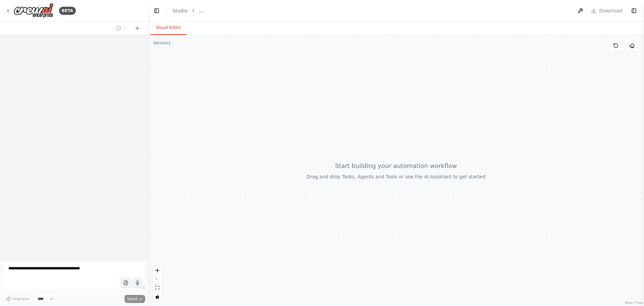  Describe the element at coordinates (121, 28) in the screenshot. I see `button: Switch to previous chat` at that location.